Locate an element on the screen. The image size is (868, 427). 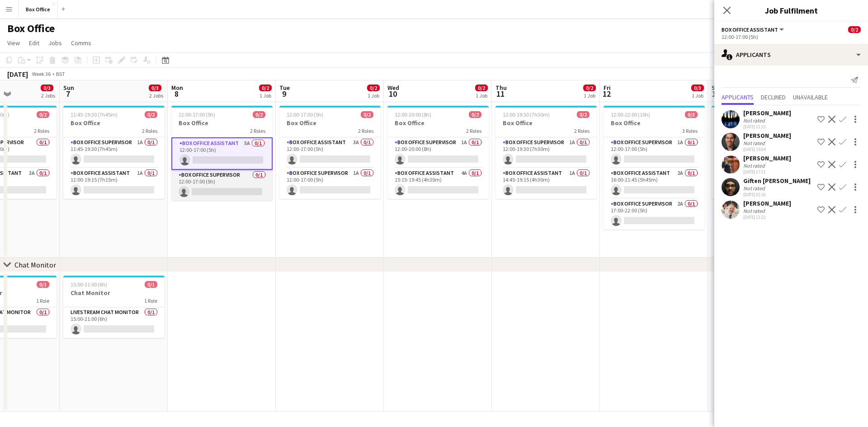
span: Jobs is located at coordinates (55, 43).